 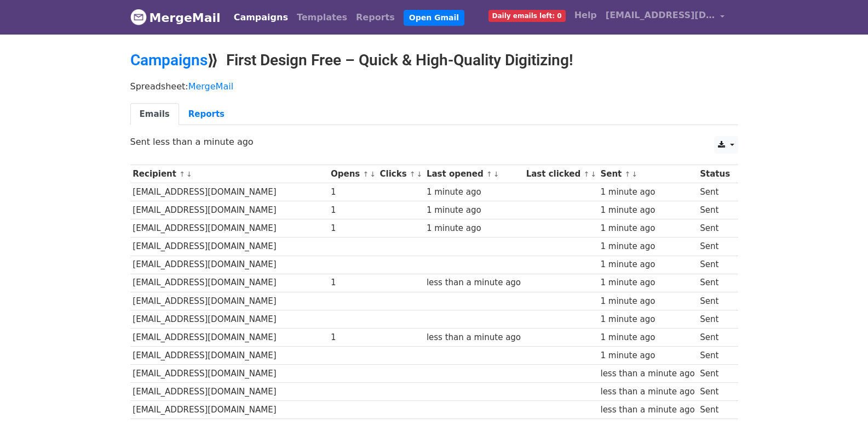 I want to click on div: Chat Widget, so click(x=840, y=397).